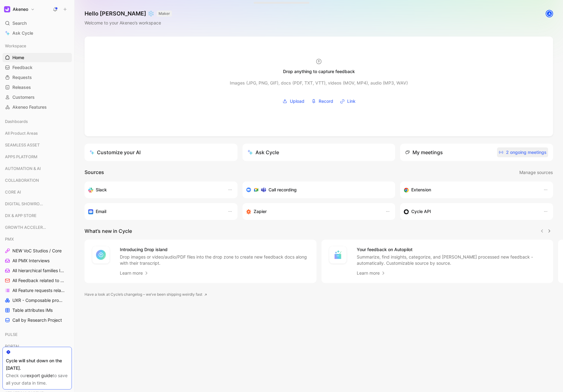  I want to click on span: All Product Areas, so click(21, 133).